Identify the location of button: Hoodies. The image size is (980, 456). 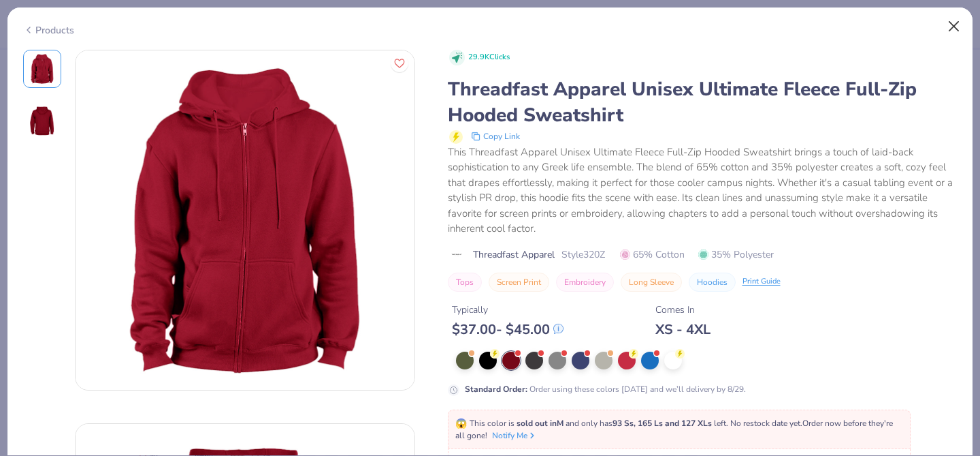
(712, 282).